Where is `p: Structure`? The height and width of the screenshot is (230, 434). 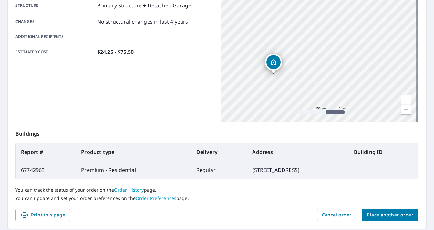
p: Structure is located at coordinates (55, 5).